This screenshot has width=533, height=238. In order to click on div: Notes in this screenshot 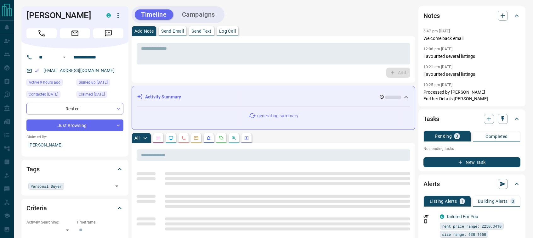, I will do `click(472, 16)`.